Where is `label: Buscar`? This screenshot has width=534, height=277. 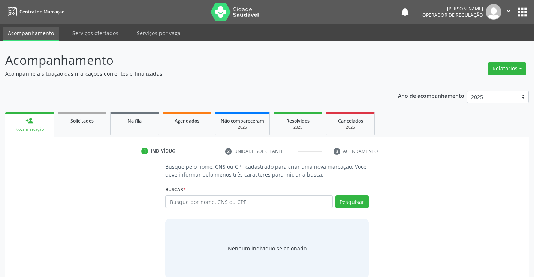 label: Buscar is located at coordinates (175, 189).